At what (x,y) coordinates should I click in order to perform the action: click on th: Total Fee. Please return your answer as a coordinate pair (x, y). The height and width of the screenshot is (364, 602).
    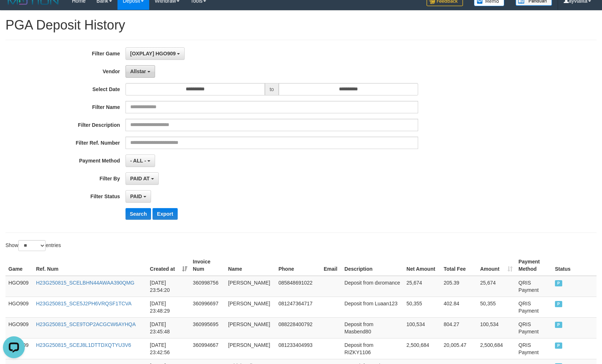
    Looking at the image, I should click on (459, 265).